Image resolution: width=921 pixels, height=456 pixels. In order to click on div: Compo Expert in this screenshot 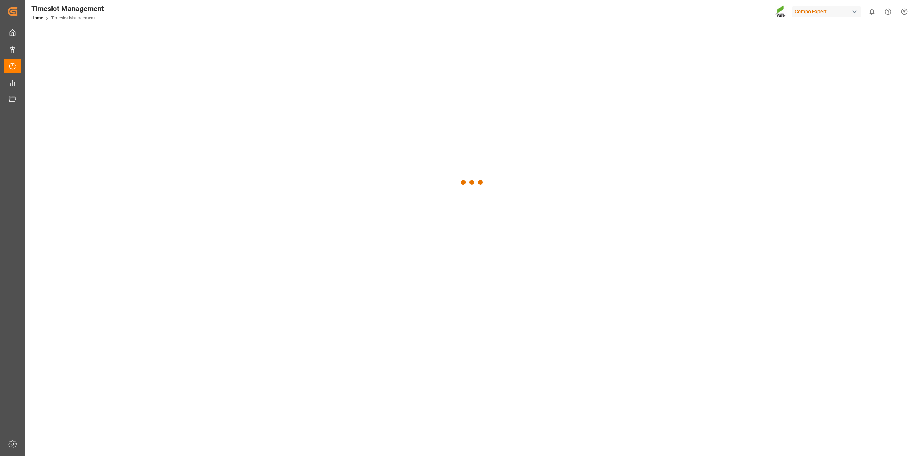, I will do `click(826, 12)`.